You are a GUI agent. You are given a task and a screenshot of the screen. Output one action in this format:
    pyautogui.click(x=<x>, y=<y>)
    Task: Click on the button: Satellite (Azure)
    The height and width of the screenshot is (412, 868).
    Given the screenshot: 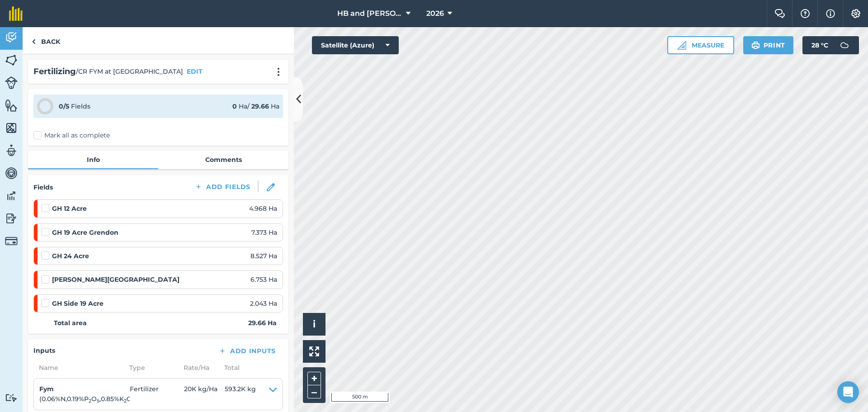 What is the action you would take?
    pyautogui.click(x=355, y=46)
    